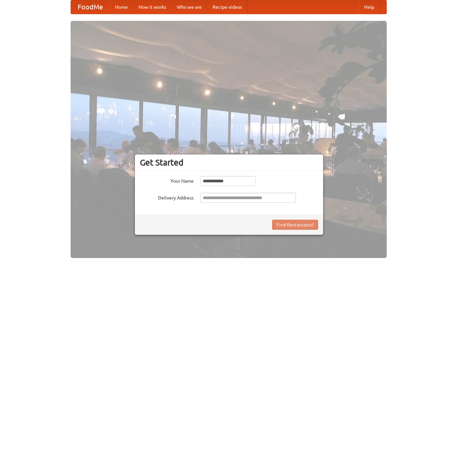 Image resolution: width=457 pixels, height=476 pixels. I want to click on a: Help, so click(369, 7).